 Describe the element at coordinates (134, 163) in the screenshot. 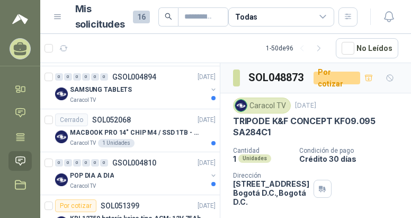

I see `p: GSOL004810` at that location.